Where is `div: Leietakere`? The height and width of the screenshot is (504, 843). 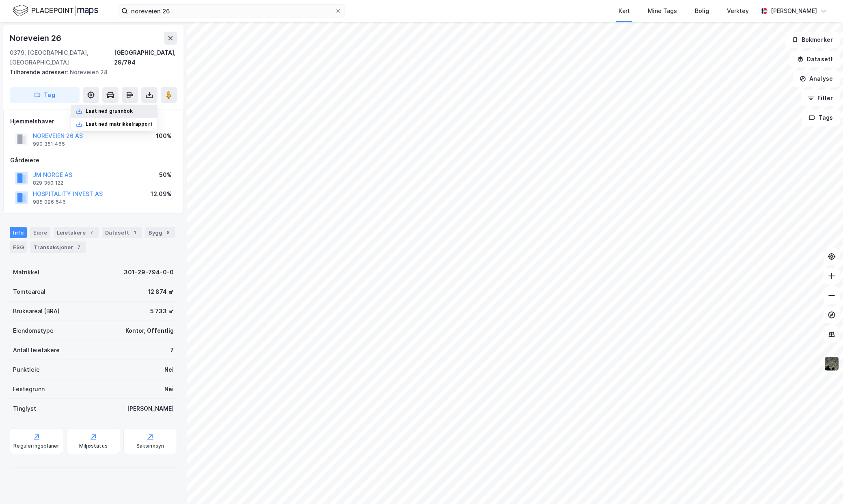
div: Leietakere is located at coordinates (76, 232).